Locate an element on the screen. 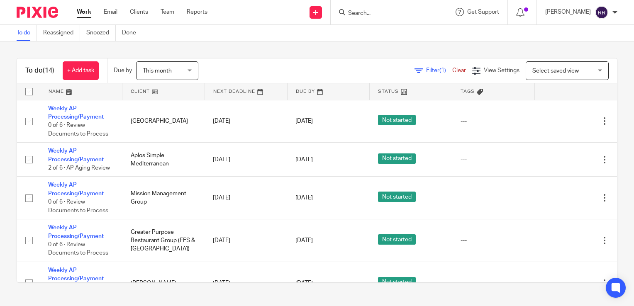 The image size is (634, 306). a: To do is located at coordinates (27, 33).